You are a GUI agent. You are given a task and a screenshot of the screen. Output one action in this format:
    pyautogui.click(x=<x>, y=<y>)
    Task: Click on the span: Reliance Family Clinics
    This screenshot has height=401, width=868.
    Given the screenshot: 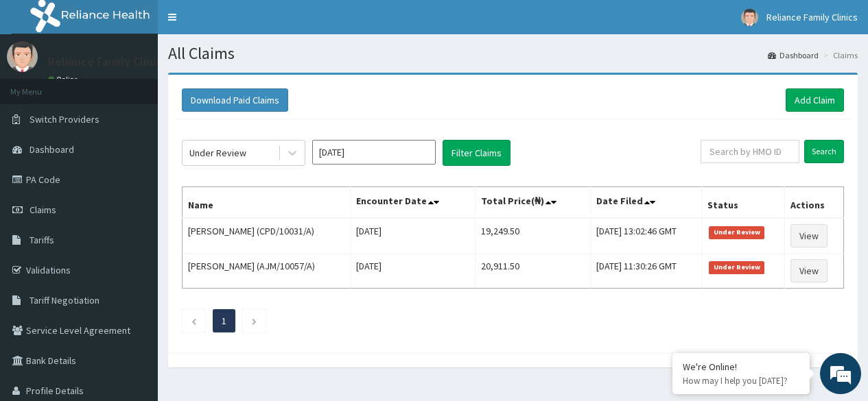 What is the action you would take?
    pyautogui.click(x=812, y=17)
    